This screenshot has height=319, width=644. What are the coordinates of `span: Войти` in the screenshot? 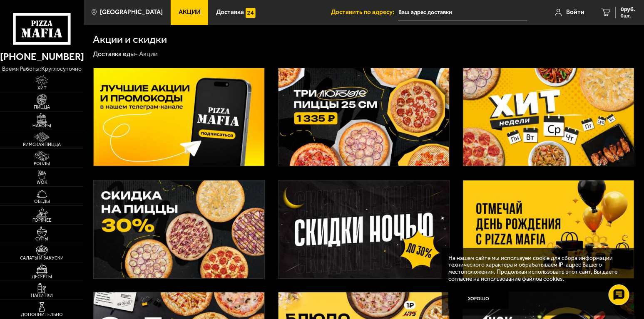 It's located at (575, 12).